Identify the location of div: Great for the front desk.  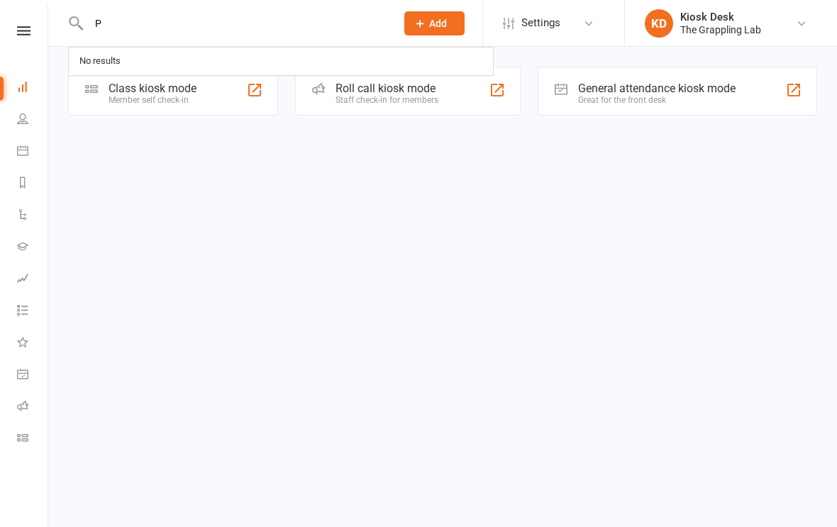
(657, 100).